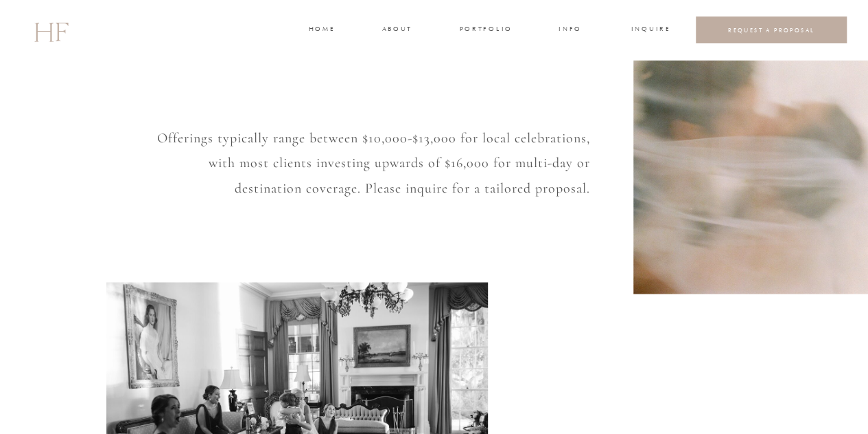 This screenshot has height=434, width=868. What do you see at coordinates (397, 30) in the screenshot?
I see `a: about` at bounding box center [397, 30].